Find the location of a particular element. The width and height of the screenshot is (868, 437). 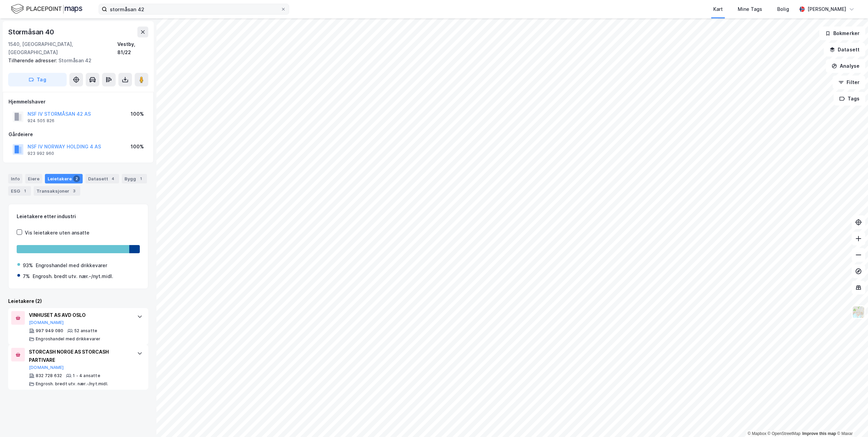

div: 52 ansatte is located at coordinates (86, 331).